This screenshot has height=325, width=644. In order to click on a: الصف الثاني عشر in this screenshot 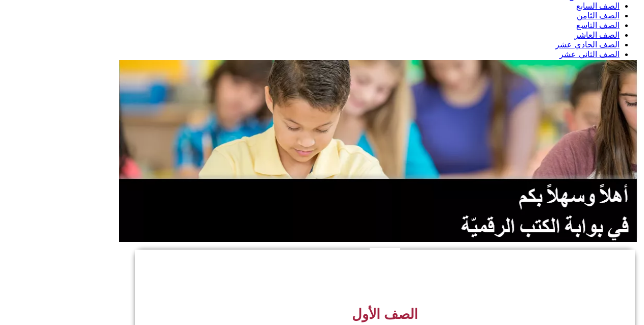, I will do `click(589, 54)`.